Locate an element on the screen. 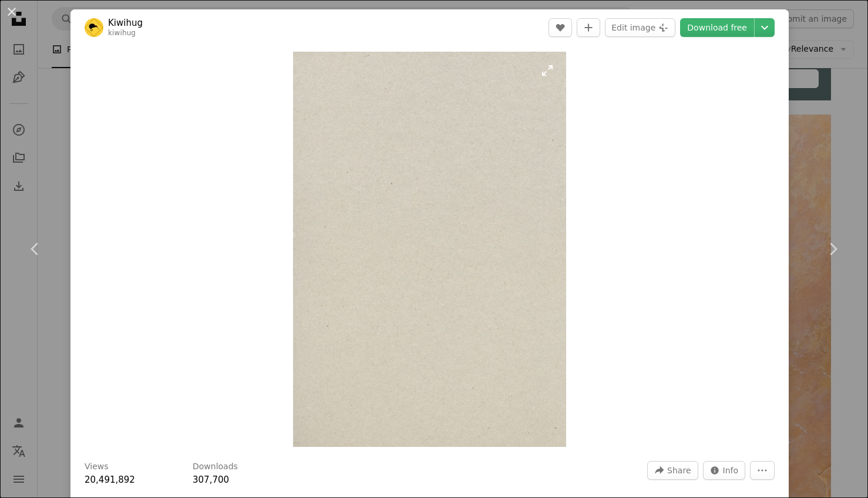 Image resolution: width=868 pixels, height=498 pixels. span: 20,491,892 is located at coordinates (110, 480).